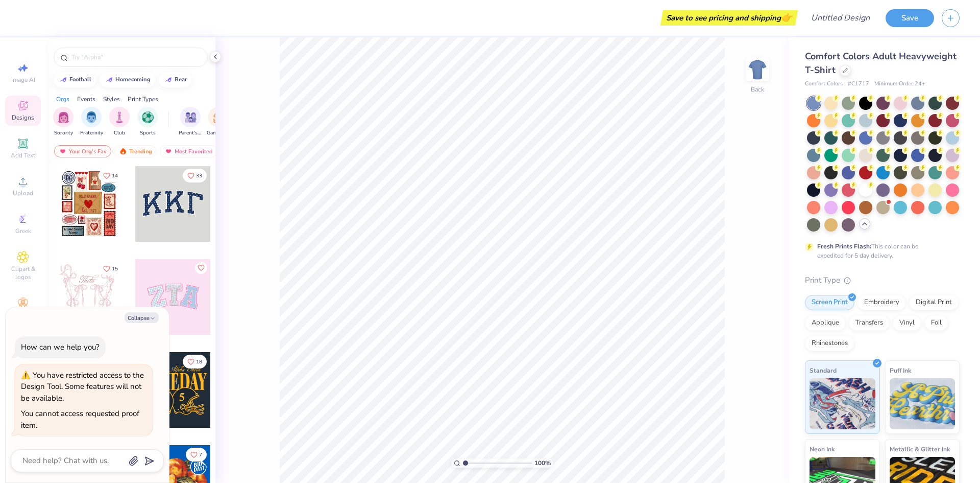  I want to click on div: filter for Game Day, so click(219, 122).